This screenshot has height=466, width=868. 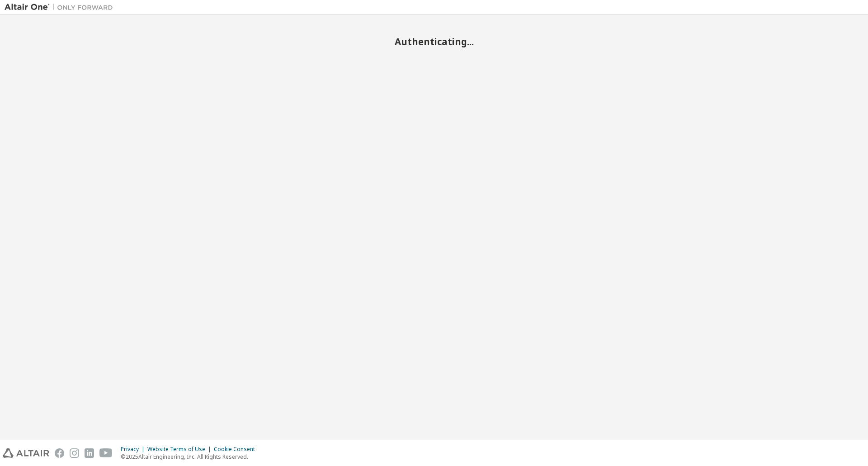 I want to click on h2: Authenticating..., so click(x=434, y=41).